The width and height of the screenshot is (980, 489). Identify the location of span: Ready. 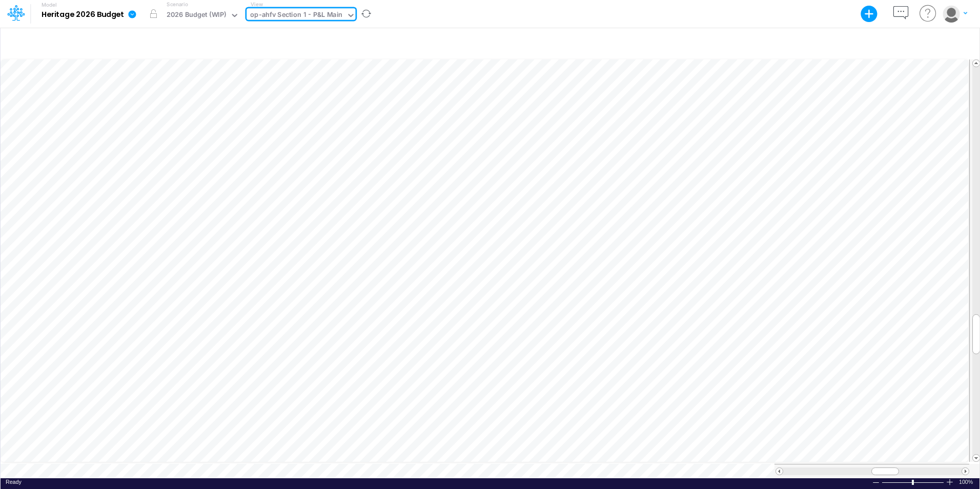
(13, 482).